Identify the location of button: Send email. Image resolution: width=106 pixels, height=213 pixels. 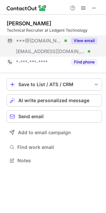
(54, 116).